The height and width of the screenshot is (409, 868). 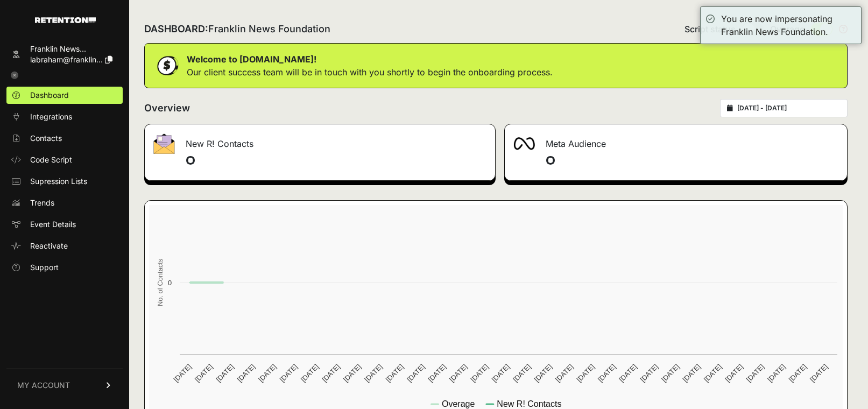 I want to click on a: Dashboard, so click(x=64, y=95).